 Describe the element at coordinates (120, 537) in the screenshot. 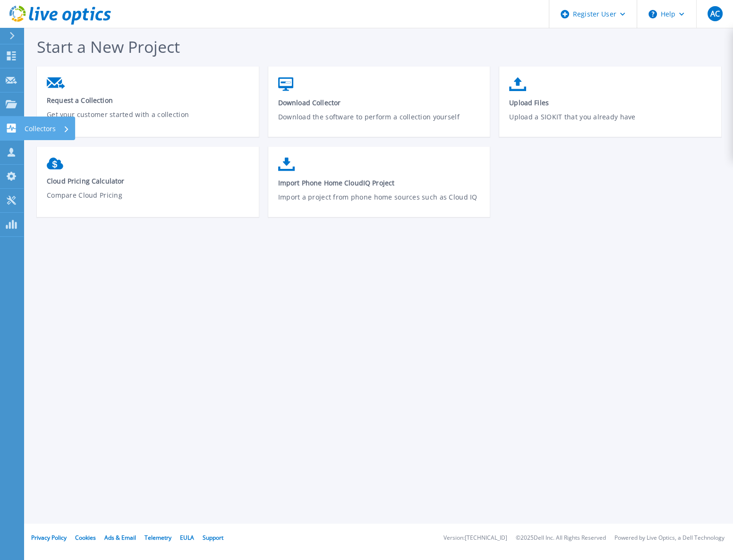

I see `a: Ads & Email` at that location.